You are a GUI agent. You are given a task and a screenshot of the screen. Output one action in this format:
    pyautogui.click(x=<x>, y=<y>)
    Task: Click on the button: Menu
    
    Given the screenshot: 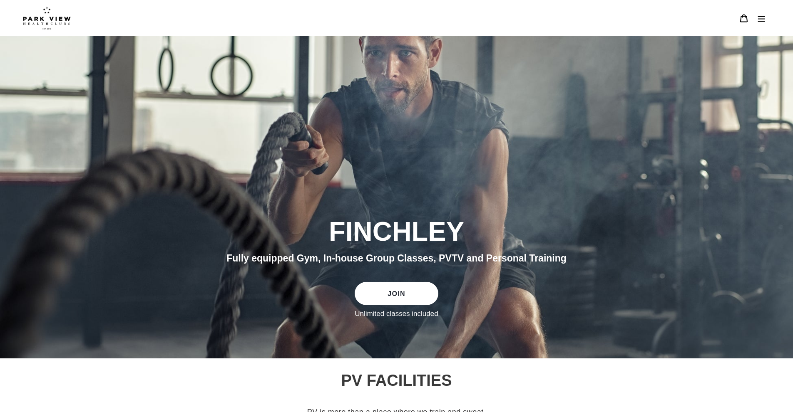 What is the action you would take?
    pyautogui.click(x=761, y=18)
    